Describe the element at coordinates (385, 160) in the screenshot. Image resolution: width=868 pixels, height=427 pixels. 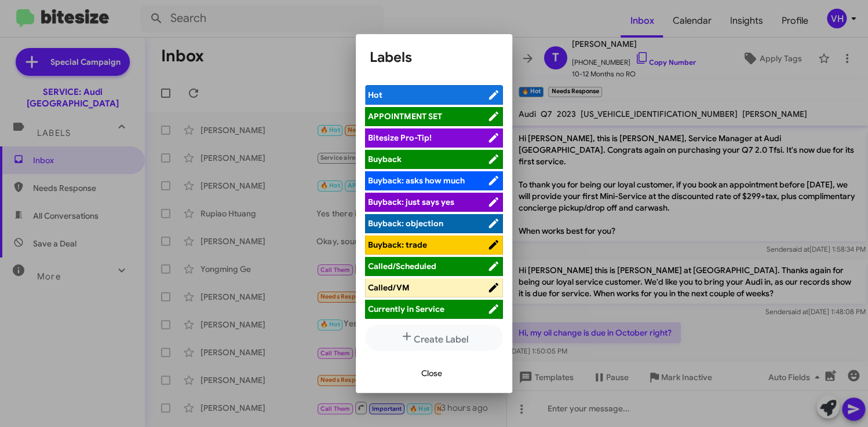
I see `span: Buyback` at that location.